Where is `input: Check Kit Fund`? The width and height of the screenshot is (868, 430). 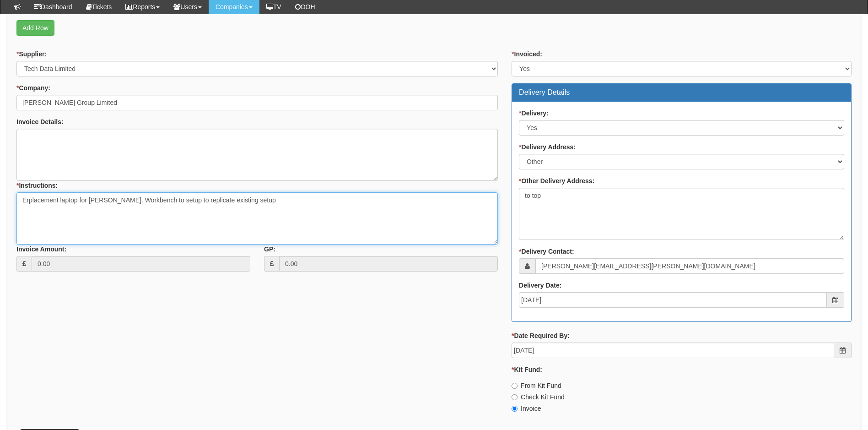 input: Check Kit Fund is located at coordinates (514, 397).